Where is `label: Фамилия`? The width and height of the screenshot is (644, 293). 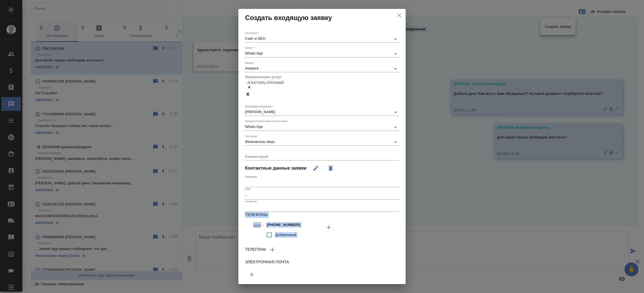 label: Фамилия is located at coordinates (251, 177).